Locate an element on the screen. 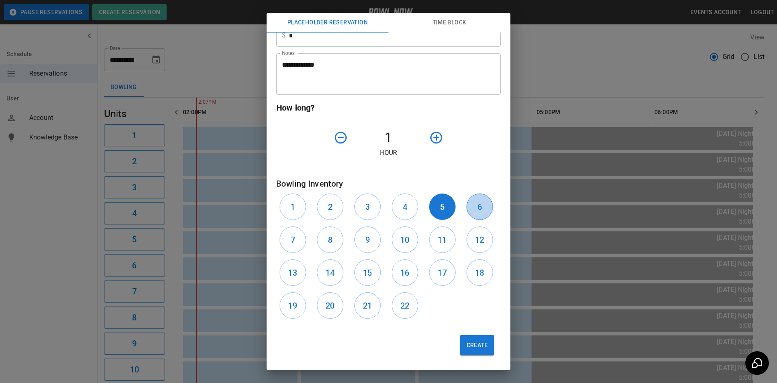 The image size is (777, 383). button: 13 is located at coordinates (293, 272).